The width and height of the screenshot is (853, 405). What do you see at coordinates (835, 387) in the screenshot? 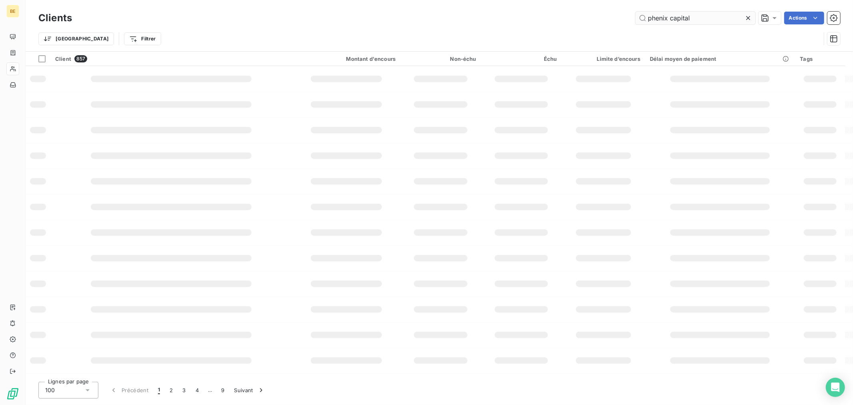
I see `div: Open Intercom Messenger` at bounding box center [835, 387].